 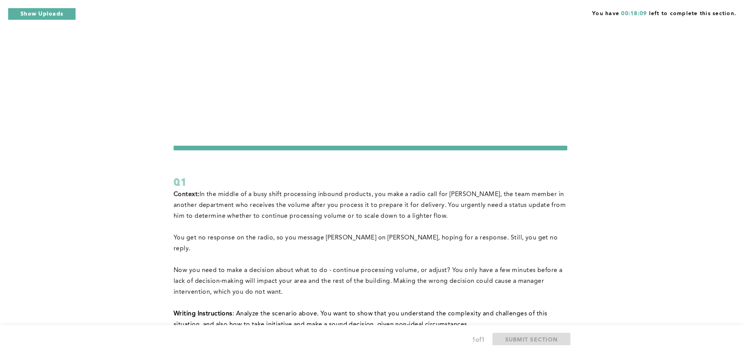 I want to click on strong: Writing Instructions, so click(x=203, y=314).